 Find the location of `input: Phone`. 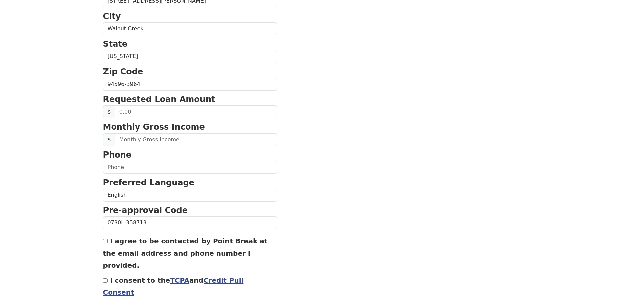

input: Phone is located at coordinates (190, 167).